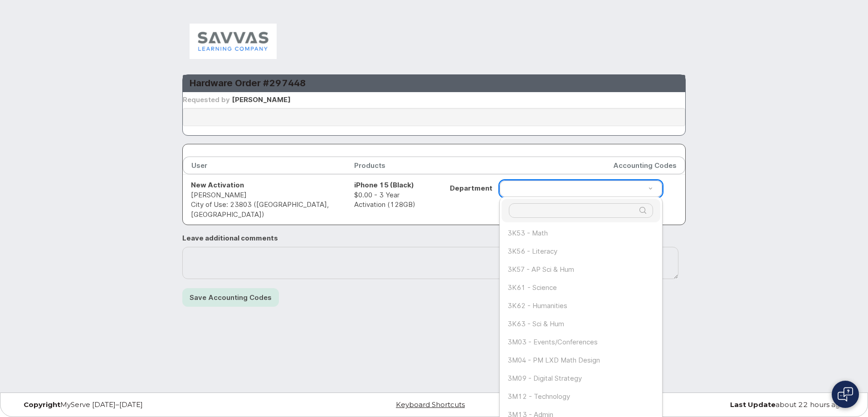 This screenshot has height=417, width=868. I want to click on img: Open chat, so click(846, 395).